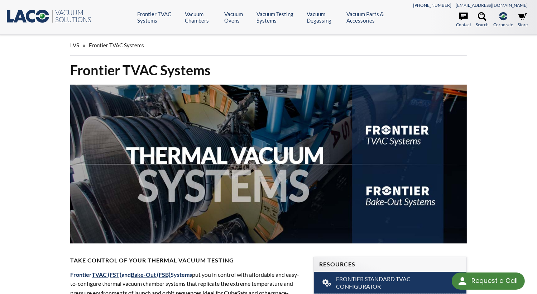  What do you see at coordinates (75, 45) in the screenshot?
I see `span: LVS` at bounding box center [75, 45].